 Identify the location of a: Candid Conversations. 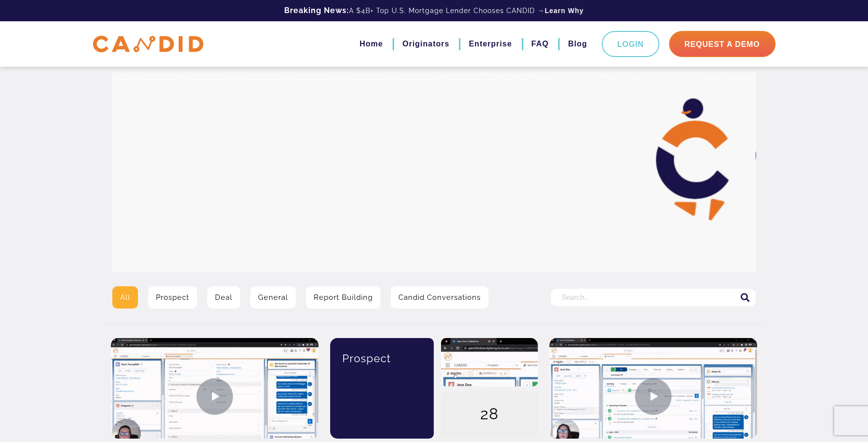
(439, 297).